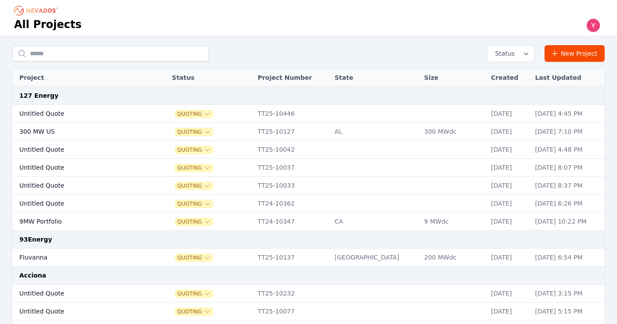 Image resolution: width=617 pixels, height=324 pixels. I want to click on td: 300 MWdc, so click(453, 132).